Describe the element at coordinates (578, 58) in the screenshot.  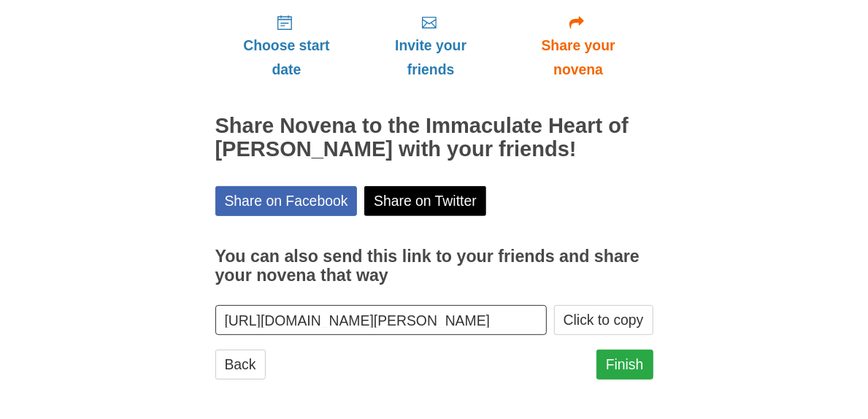
I see `span: Share your novena` at that location.